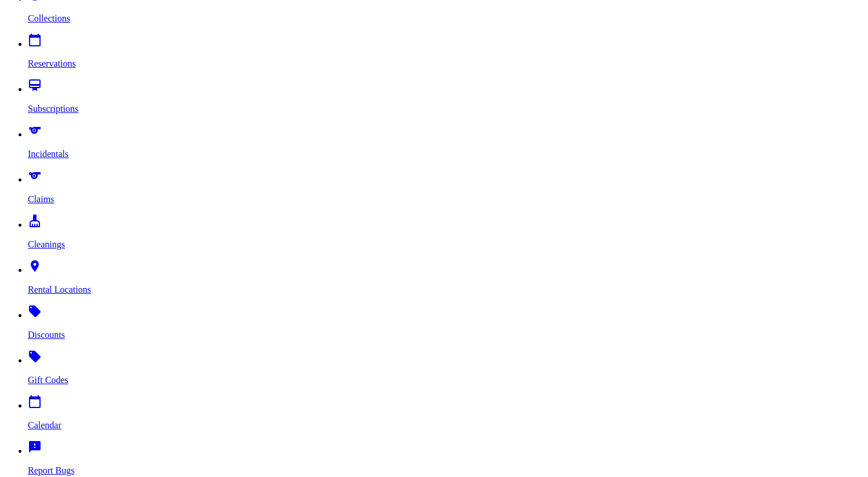 Image resolution: width=868 pixels, height=477 pixels. Describe the element at coordinates (446, 154) in the screenshot. I see `p: Incidentals` at that location.